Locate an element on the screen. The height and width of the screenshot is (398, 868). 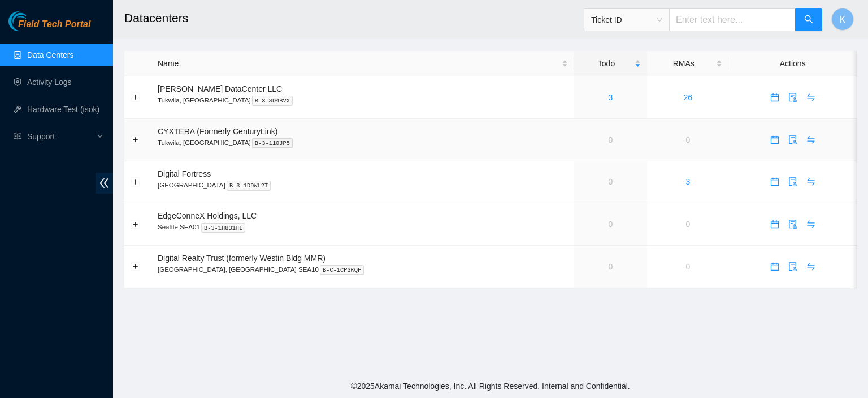
span: double-left is located at coordinates (104, 183).